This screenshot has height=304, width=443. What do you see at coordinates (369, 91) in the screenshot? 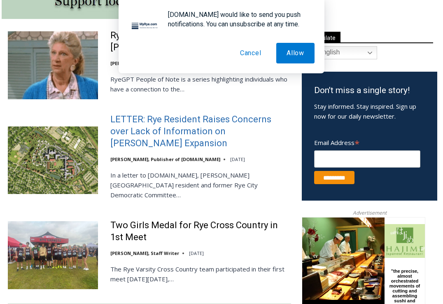
I see `h3: Don’t miss a single story!` at bounding box center [369, 91].